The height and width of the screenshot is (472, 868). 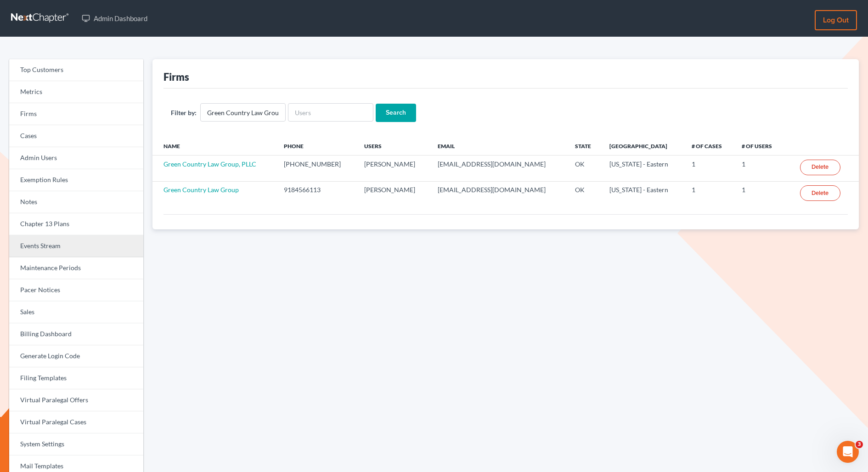 What do you see at coordinates (76, 401) in the screenshot?
I see `a: Virtual Paralegal Offers` at bounding box center [76, 401].